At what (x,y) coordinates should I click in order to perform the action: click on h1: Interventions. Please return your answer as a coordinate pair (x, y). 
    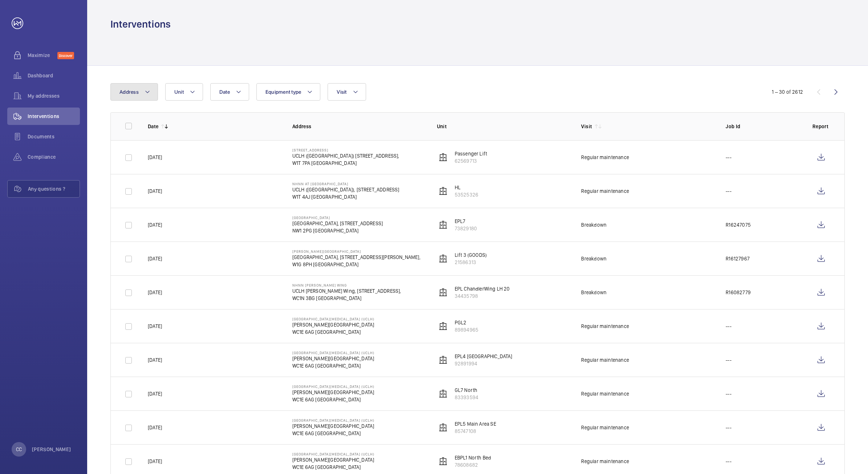
    Looking at the image, I should click on (141, 24).